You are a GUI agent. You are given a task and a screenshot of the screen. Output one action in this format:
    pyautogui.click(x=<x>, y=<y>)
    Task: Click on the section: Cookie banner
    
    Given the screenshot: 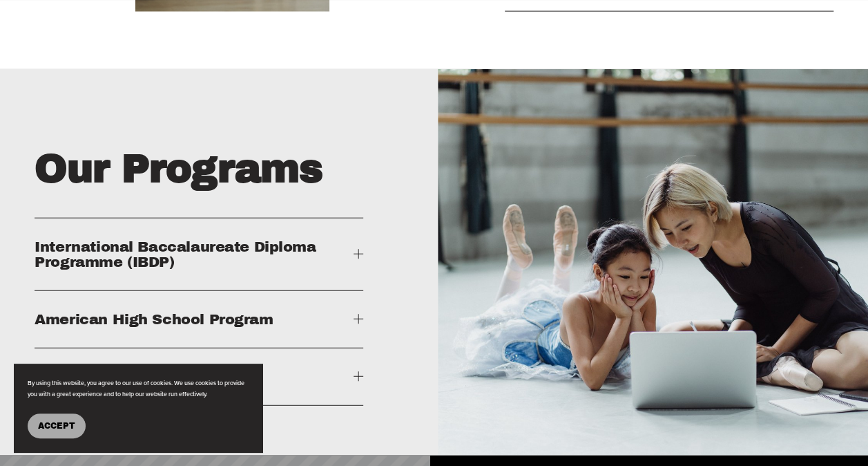 What is the action you would take?
    pyautogui.click(x=138, y=408)
    